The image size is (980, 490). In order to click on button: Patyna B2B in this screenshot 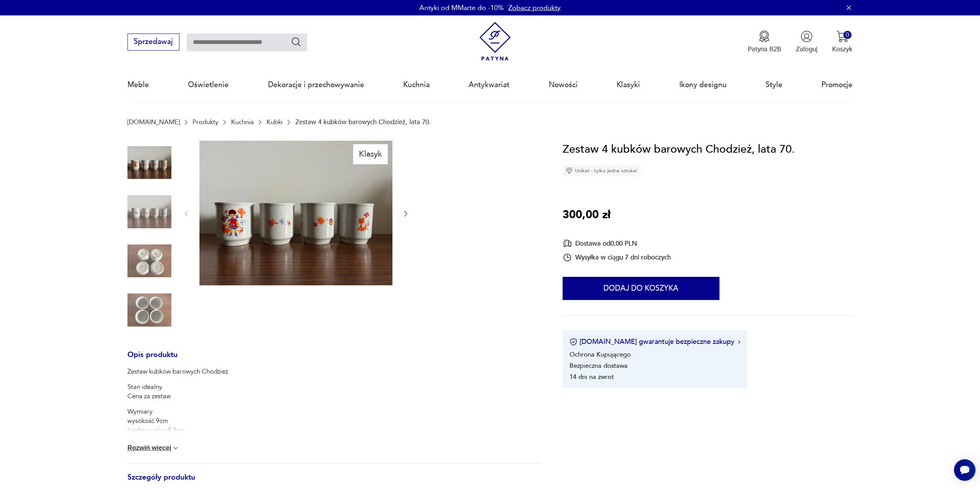, I will do `click(764, 42)`.